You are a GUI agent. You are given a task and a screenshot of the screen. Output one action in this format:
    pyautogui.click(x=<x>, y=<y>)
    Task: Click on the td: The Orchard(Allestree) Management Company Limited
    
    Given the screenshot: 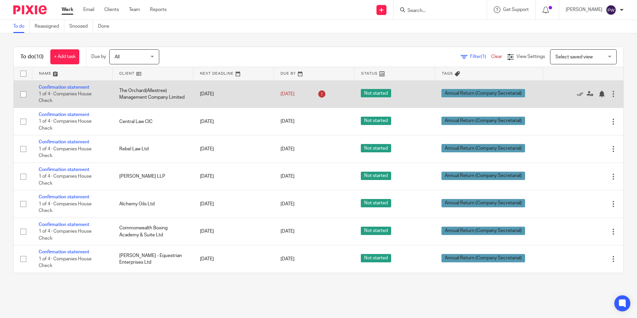 What is the action you would take?
    pyautogui.click(x=153, y=94)
    